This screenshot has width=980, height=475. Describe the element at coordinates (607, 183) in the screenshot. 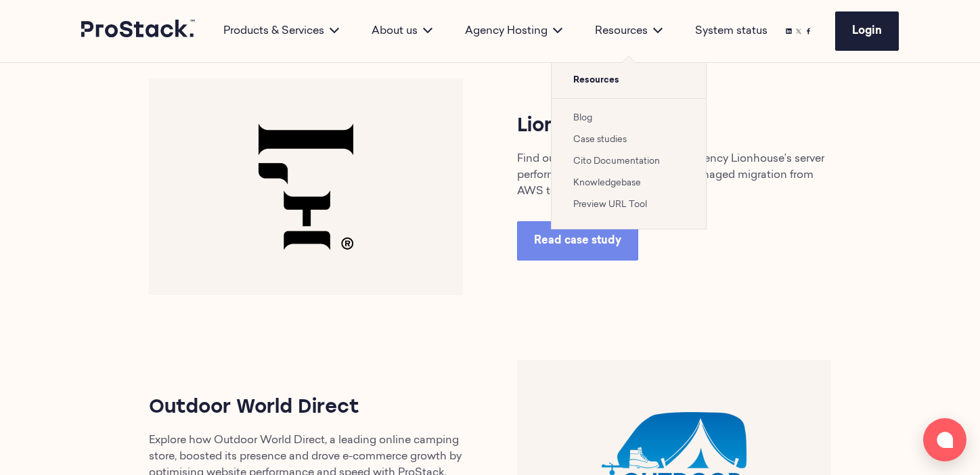

I see `a: Knowledgebase` at that location.